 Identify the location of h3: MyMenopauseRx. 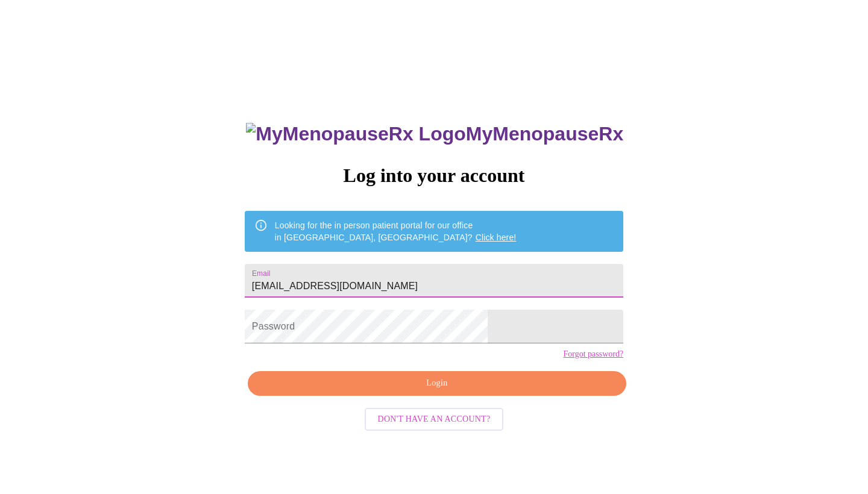
(435, 134).